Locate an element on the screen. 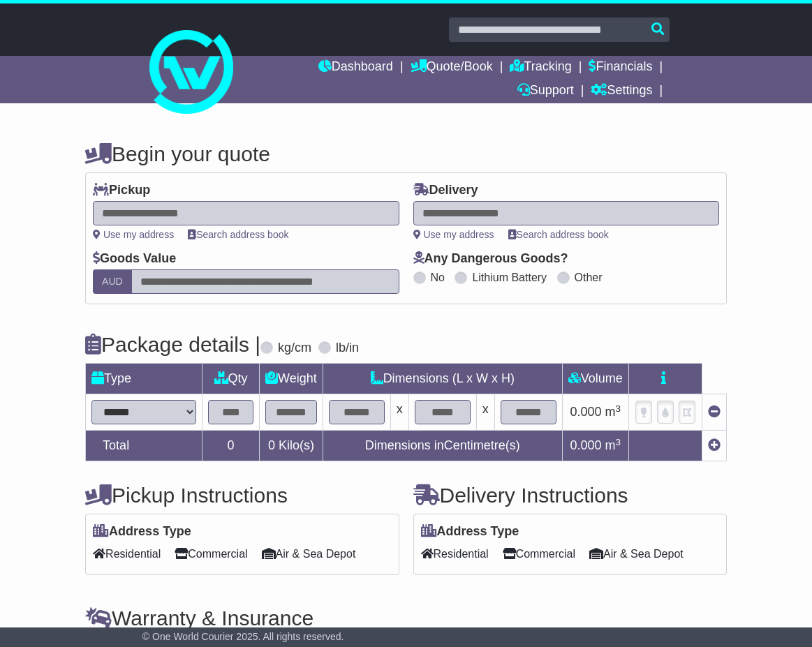 The height and width of the screenshot is (647, 812). h4: Pickup Instructions is located at coordinates (242, 495).